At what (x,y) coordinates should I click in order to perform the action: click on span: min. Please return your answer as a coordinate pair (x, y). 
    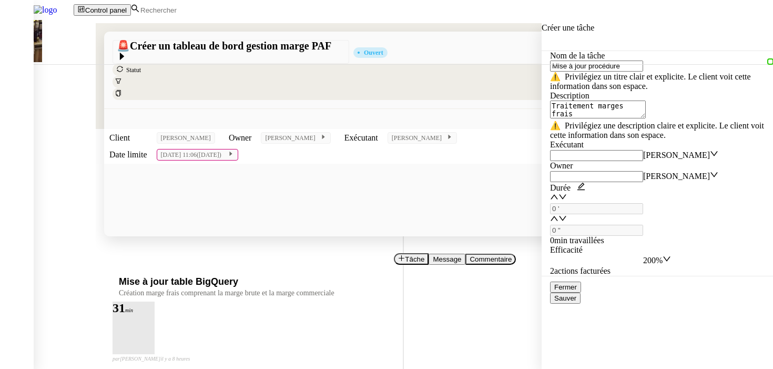
    Looking at the image, I should click on (129, 310).